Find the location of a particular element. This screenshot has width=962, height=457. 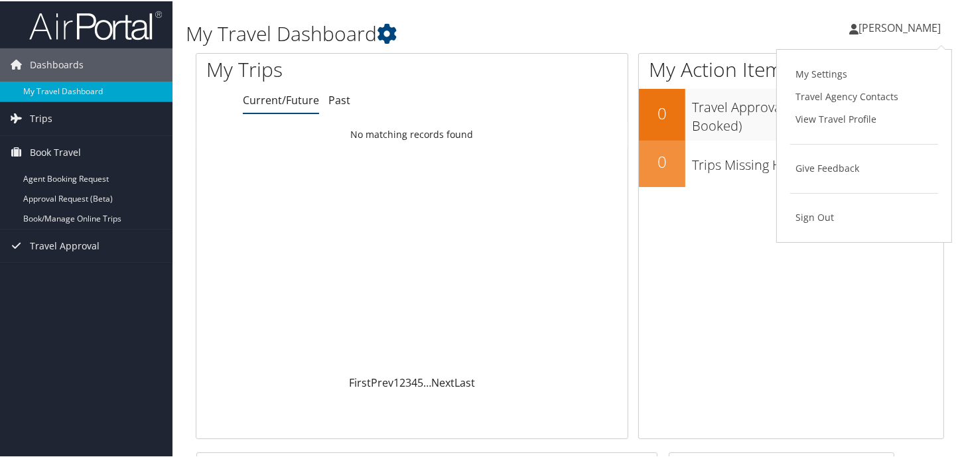

a: Sign Out is located at coordinates (864, 216).